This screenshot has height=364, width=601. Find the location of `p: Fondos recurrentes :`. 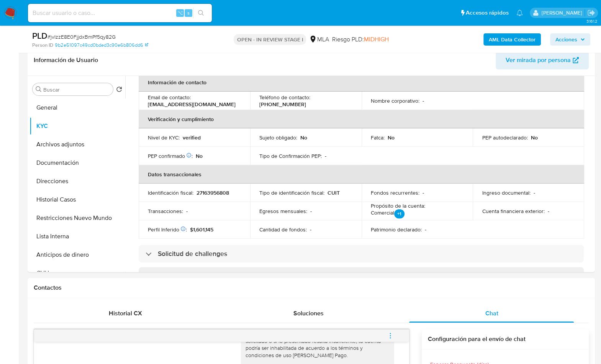

p: Fondos recurrentes : is located at coordinates (395, 193).